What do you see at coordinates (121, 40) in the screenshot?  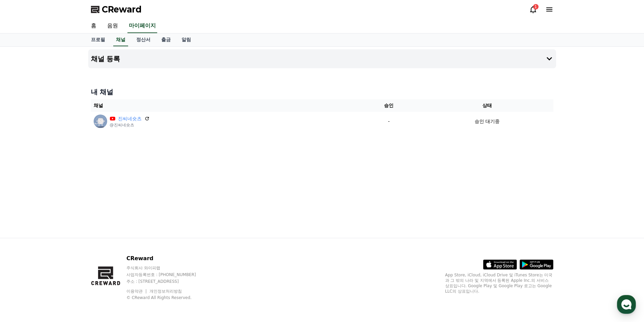 I see `a: 채널` at bounding box center [121, 40].